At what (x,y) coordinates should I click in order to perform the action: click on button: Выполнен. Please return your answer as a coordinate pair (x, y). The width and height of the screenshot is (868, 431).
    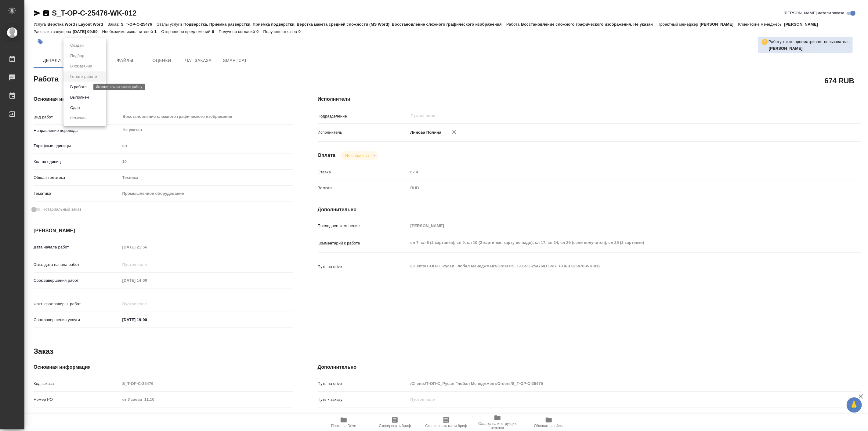
    Looking at the image, I should click on (80, 98).